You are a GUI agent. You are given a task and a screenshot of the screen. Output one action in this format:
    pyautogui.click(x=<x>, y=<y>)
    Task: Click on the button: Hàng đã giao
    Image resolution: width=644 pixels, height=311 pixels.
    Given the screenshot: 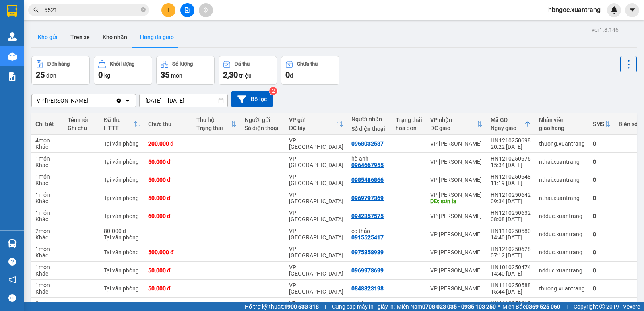 What is the action you would take?
    pyautogui.click(x=157, y=37)
    